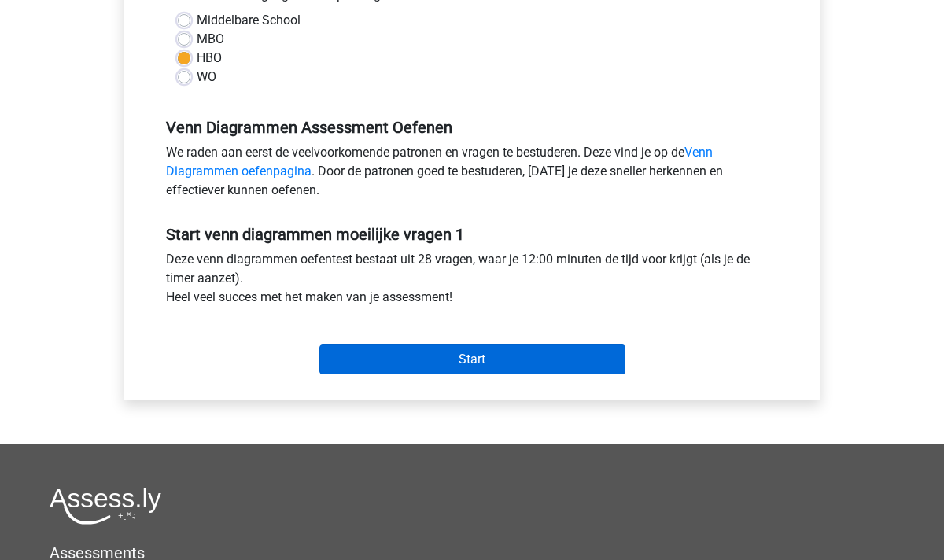 The height and width of the screenshot is (560, 944). Describe the element at coordinates (472, 359) in the screenshot. I see `input: Start` at that location.